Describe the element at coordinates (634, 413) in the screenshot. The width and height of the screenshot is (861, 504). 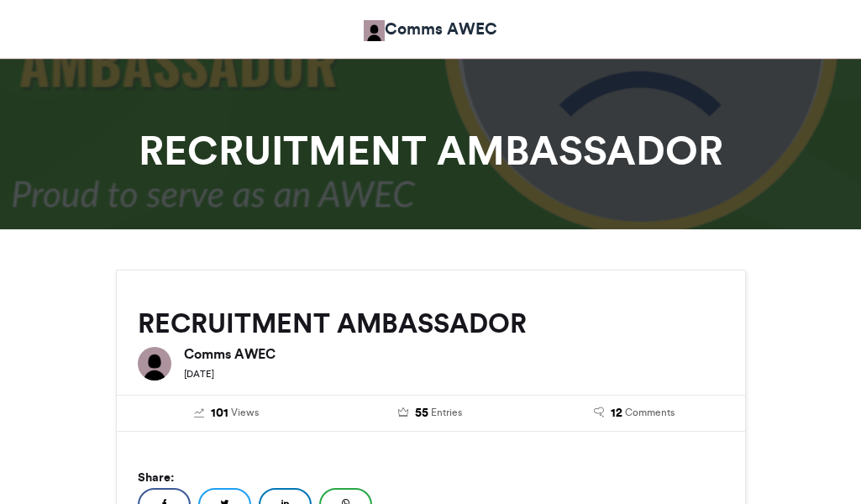
I see `a: 12 Comments` at that location.